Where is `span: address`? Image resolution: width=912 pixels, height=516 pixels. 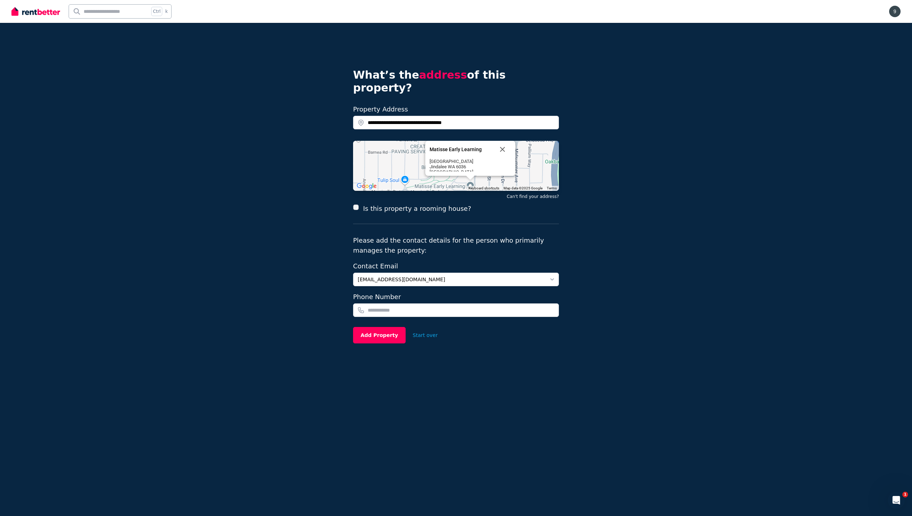
span: address is located at coordinates (443, 75).